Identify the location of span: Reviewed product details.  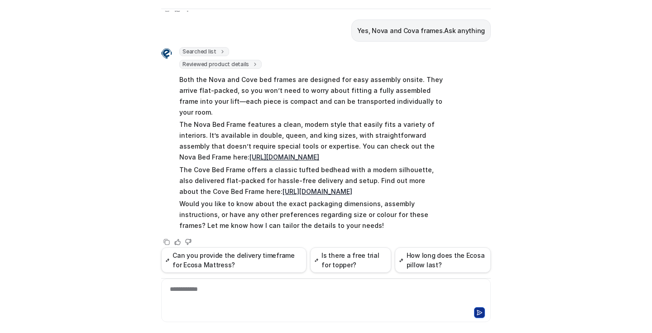
(221, 64).